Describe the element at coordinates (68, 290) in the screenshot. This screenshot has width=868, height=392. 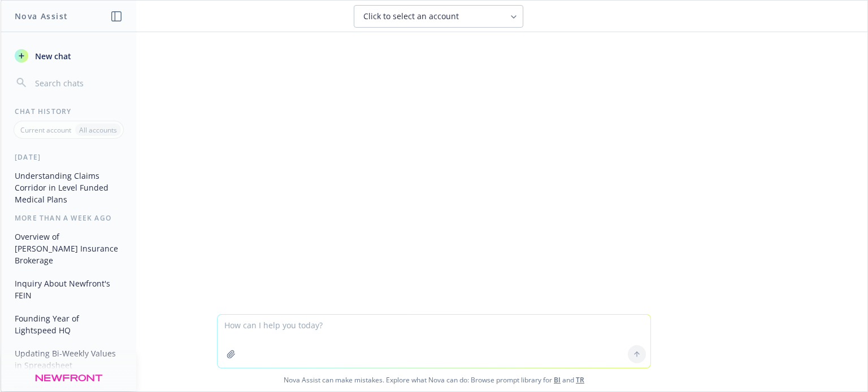
I see `button: Inquiry About Newfront's FEIN` at that location.